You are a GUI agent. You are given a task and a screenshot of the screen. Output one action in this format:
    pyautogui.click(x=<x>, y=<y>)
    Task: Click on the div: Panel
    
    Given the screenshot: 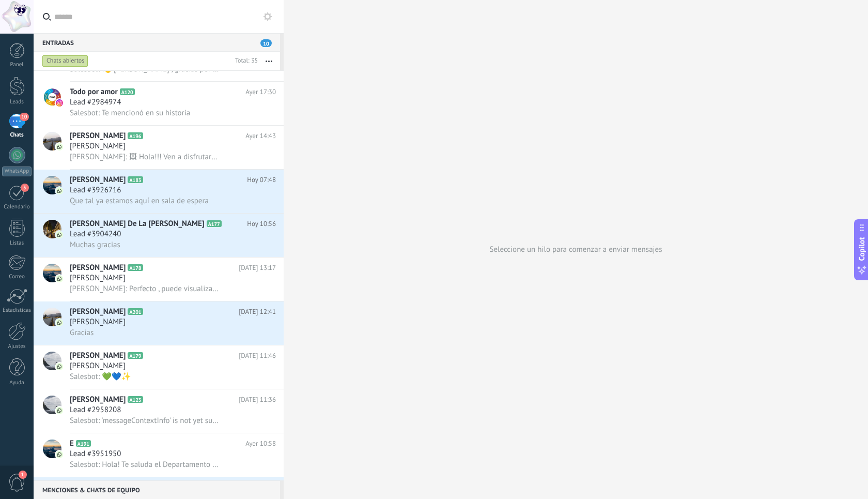 What is the action you would take?
    pyautogui.click(x=17, y=65)
    